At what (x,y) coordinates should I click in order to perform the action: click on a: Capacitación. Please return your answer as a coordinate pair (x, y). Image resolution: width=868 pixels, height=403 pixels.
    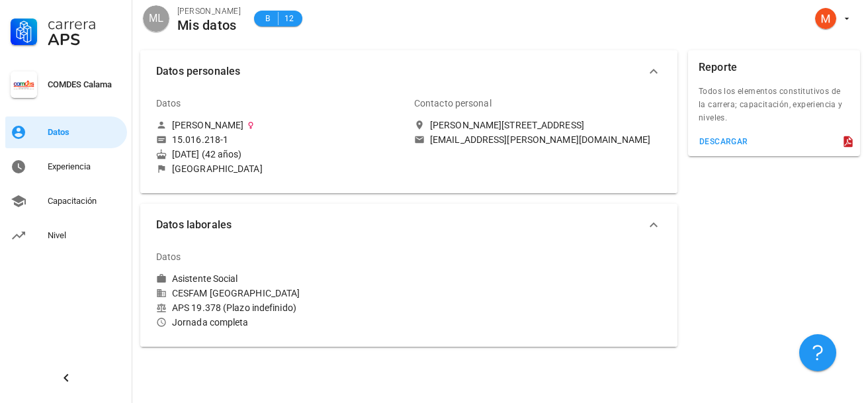
    Looking at the image, I should click on (66, 201).